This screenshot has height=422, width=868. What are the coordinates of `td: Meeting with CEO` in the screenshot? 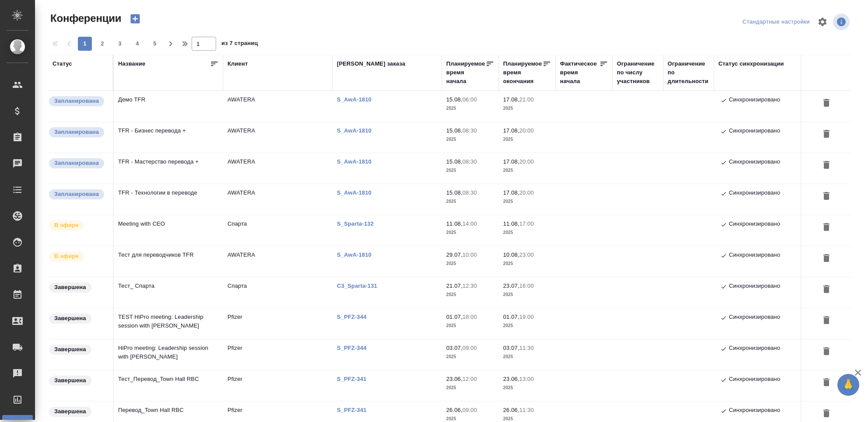 It's located at (168, 230).